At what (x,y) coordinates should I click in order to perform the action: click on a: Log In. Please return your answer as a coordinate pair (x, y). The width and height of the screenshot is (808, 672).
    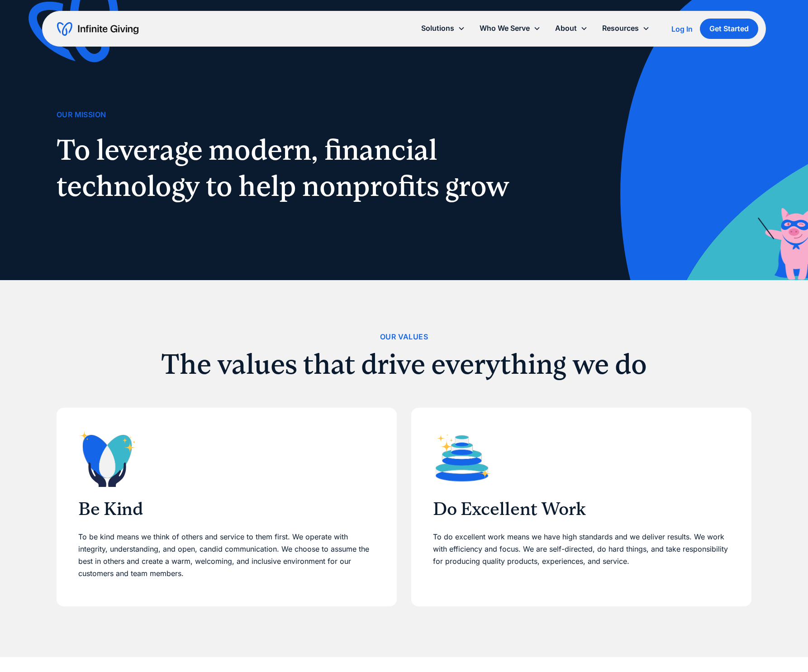
    Looking at the image, I should click on (682, 29).